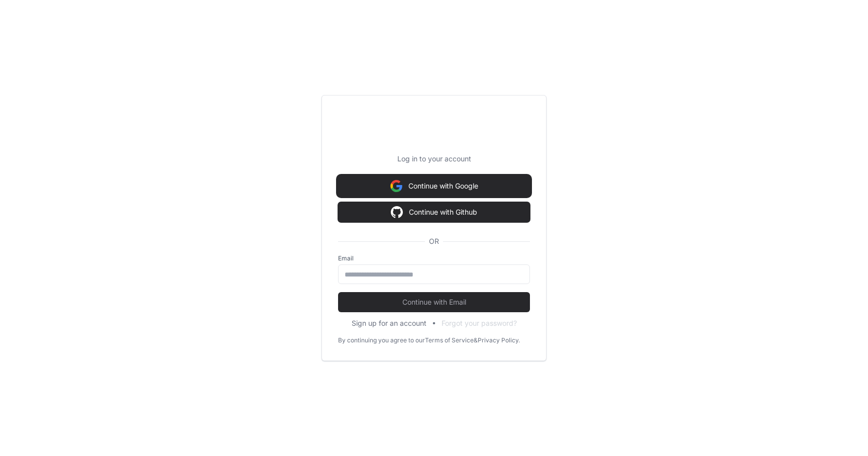 The image size is (868, 456). I want to click on button: Continue with Github, so click(434, 212).